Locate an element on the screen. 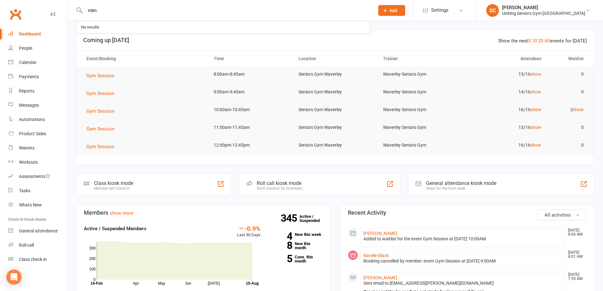  td: 14/16 is located at coordinates (504, 92).